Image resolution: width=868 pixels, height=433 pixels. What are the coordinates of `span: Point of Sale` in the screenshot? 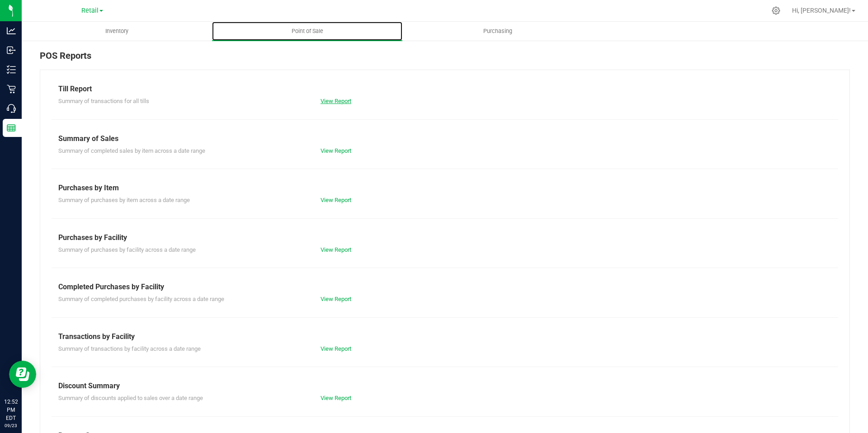 It's located at (307, 31).